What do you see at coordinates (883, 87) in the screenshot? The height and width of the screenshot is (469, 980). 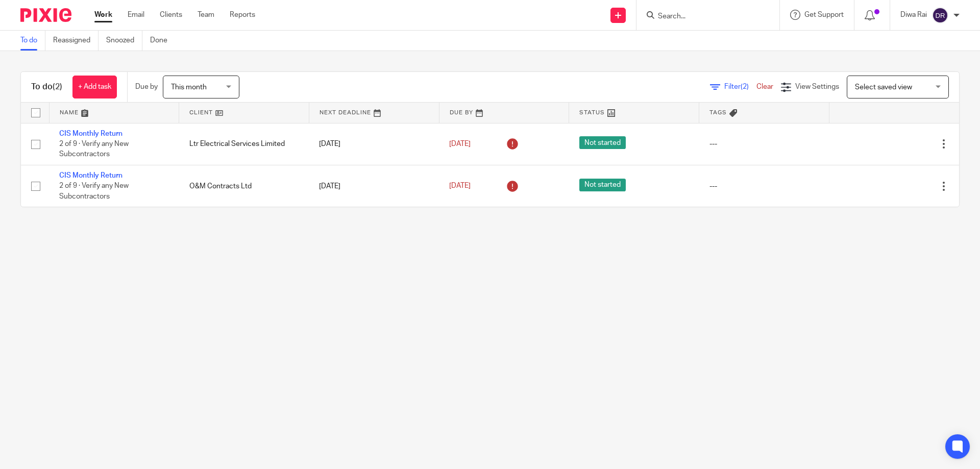 I see `span: Select saved view` at bounding box center [883, 87].